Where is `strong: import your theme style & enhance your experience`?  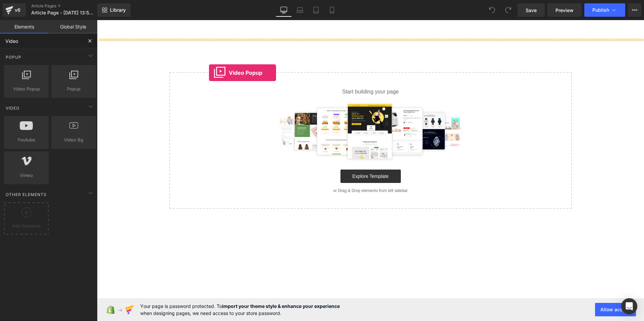 strong: import your theme style & enhance your experience is located at coordinates (281, 306).